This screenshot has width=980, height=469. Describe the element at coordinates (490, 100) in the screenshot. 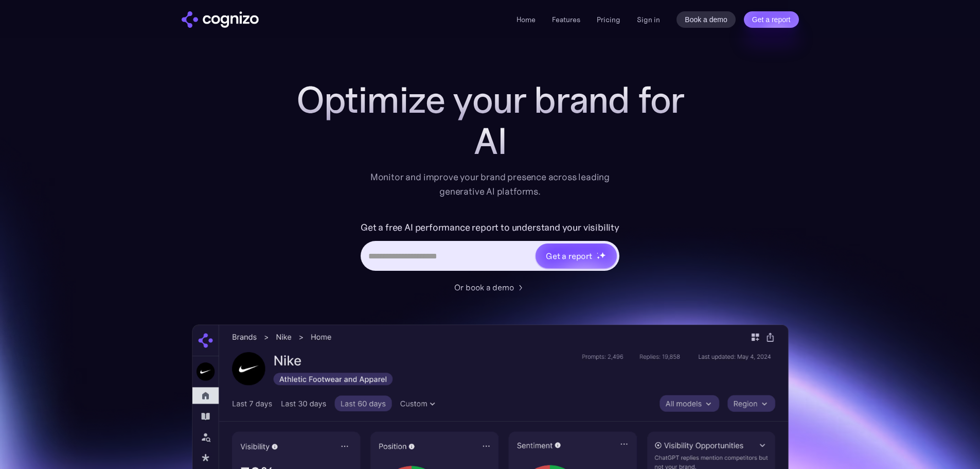

I see `h1: Optimize your brand for` at that location.